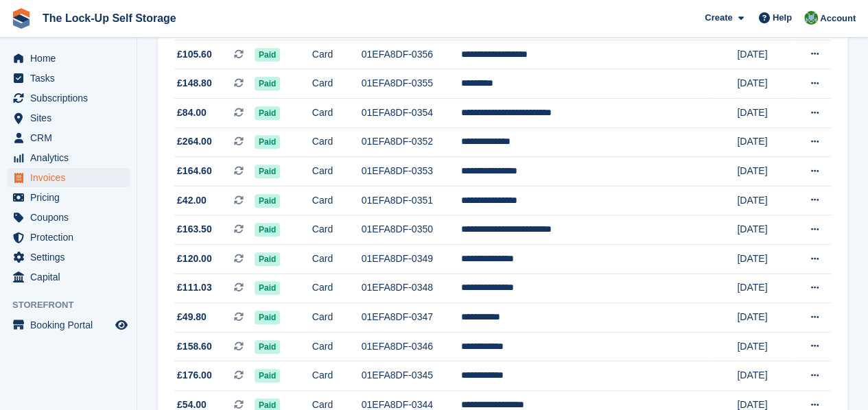  I want to click on td: 01EFA8DF-0353, so click(412, 171).